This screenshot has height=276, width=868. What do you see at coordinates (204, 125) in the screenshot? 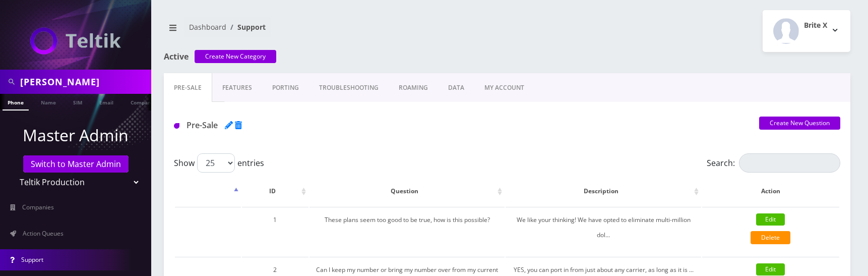
I see `span: Pre-Sale` at bounding box center [204, 125].